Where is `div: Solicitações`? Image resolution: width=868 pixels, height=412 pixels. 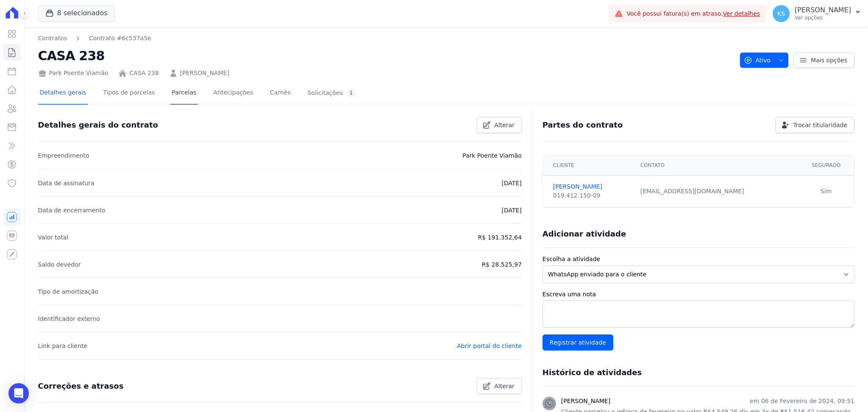
div: Solicitações is located at coordinates (331, 93).